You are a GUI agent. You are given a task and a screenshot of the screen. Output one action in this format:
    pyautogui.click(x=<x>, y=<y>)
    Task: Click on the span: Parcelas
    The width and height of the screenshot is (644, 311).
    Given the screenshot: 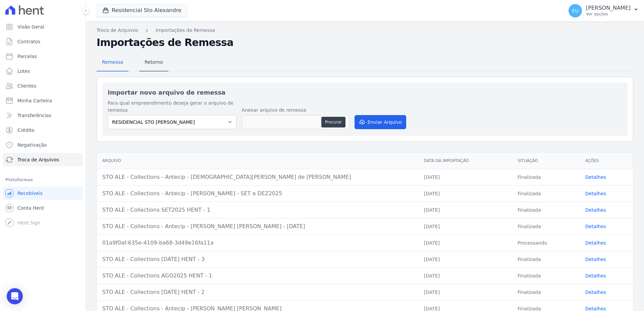 What is the action you would take?
    pyautogui.click(x=27, y=56)
    